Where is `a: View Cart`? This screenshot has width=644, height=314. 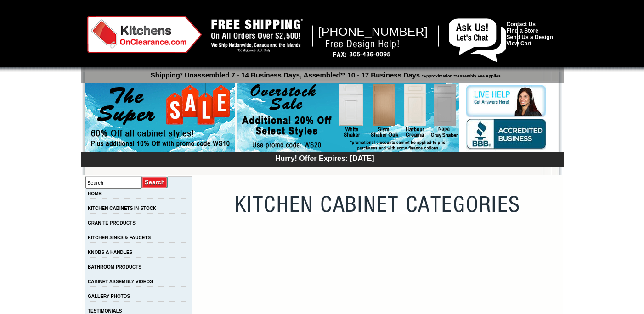
a: View Cart is located at coordinates (519, 44).